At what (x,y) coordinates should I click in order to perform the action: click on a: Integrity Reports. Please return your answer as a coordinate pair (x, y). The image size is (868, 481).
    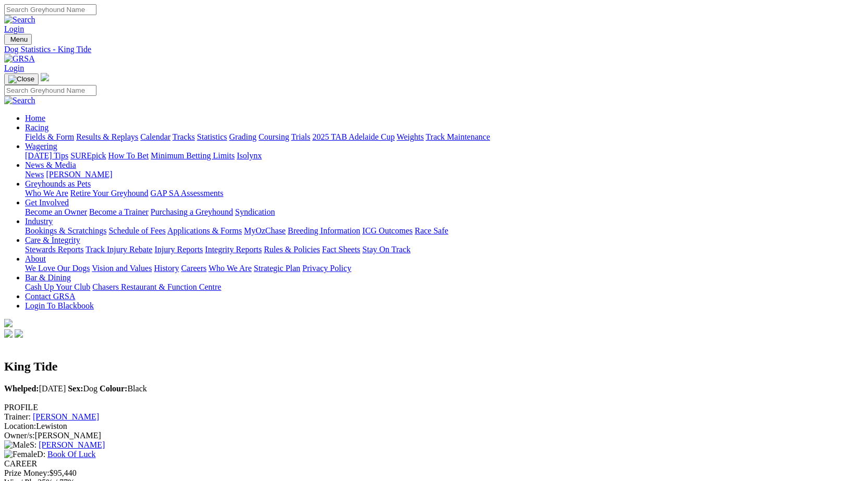
    Looking at the image, I should click on (233, 249).